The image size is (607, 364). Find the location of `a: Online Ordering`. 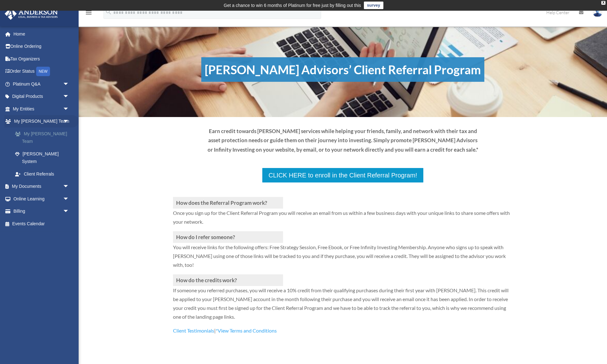

a: Online Ordering is located at coordinates (42, 46).